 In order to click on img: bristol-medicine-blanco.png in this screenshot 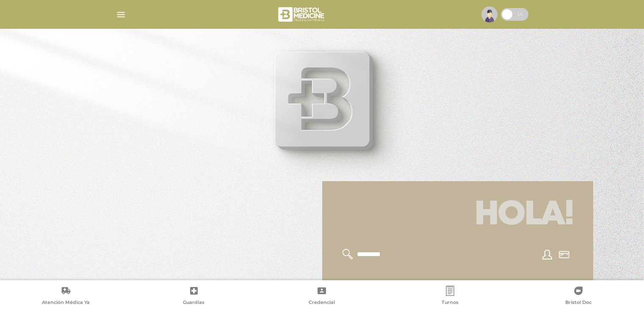, I will do `click(302, 14)`.